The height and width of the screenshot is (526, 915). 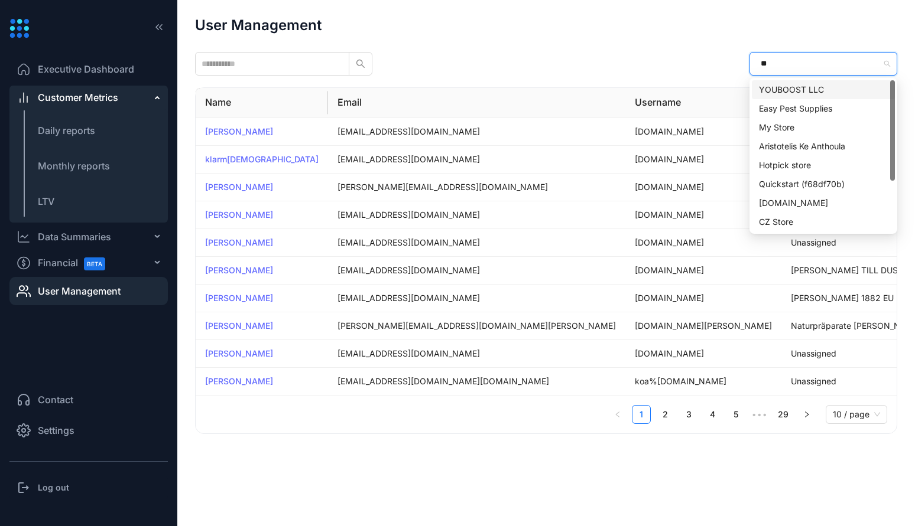 What do you see at coordinates (258, 25) in the screenshot?
I see `h1: User Management` at bounding box center [258, 25].